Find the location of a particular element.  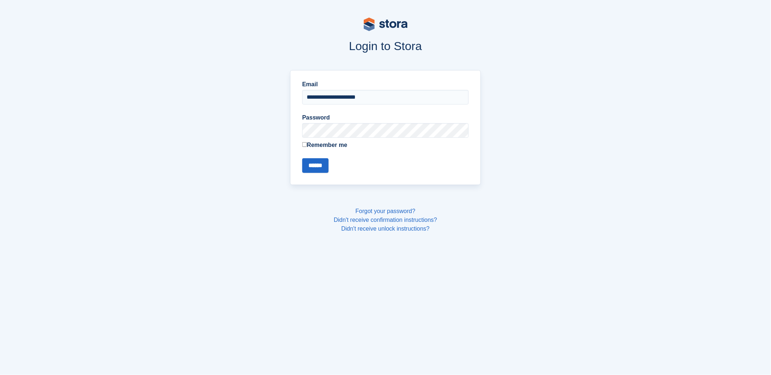

a: Didn't receive unlock instructions? is located at coordinates (385, 229).